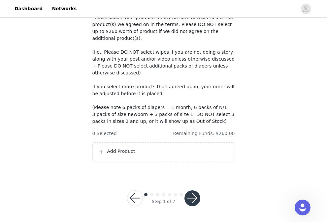 The width and height of the screenshot is (327, 222). Describe the element at coordinates (305, 9) in the screenshot. I see `div: avatar` at that location.